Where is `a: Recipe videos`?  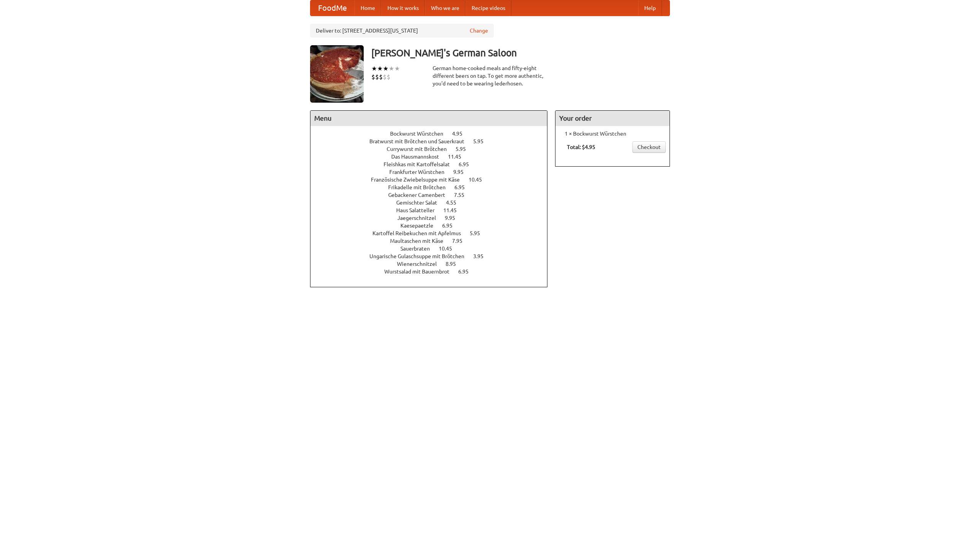 a: Recipe videos is located at coordinates (489, 8).